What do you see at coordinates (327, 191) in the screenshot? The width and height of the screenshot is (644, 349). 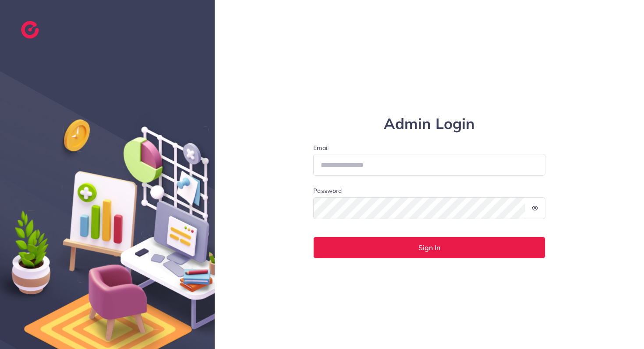 I see `label: Password` at bounding box center [327, 191].